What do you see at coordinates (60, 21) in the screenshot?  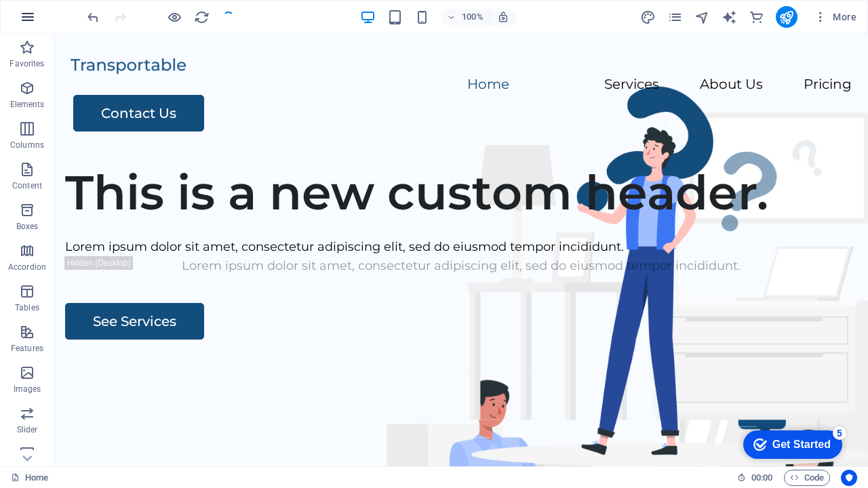 I see `div: Get Started 5 items remaining, 0% complete` at bounding box center [60, 21].